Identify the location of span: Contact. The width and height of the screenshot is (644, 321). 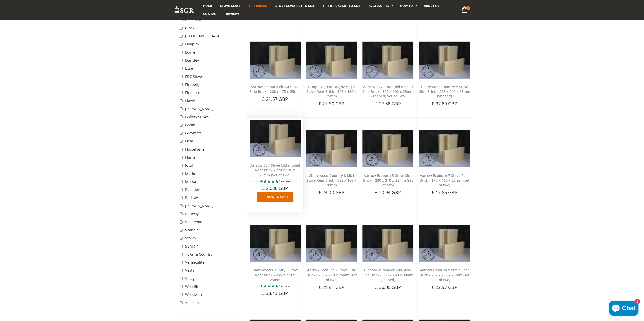
(211, 14).